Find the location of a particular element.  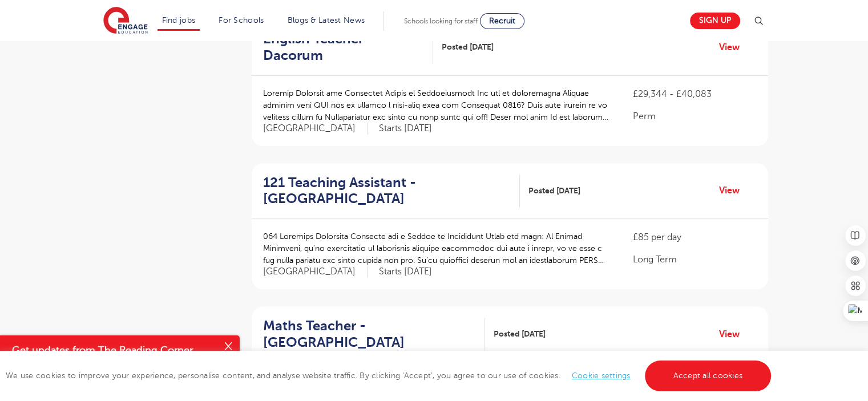

p: Loremip Dolorsit ame Consectet Adipis el Seddoeiusmodt Inc utl et doloremagna Aliquae adminim ven... is located at coordinates (436, 105).